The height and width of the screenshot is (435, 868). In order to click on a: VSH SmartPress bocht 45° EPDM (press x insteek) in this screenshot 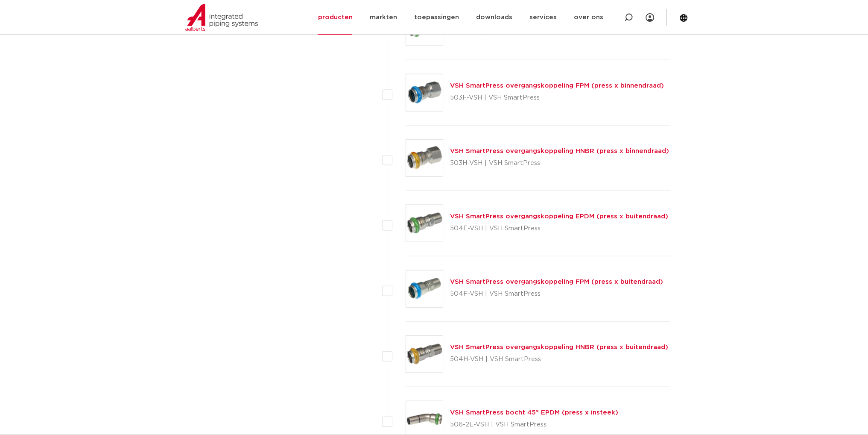, I will do `click(534, 412)`.